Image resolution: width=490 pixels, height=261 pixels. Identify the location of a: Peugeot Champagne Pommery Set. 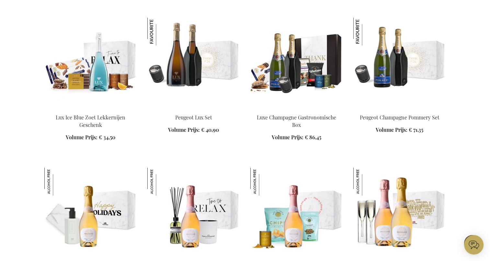
(400, 117).